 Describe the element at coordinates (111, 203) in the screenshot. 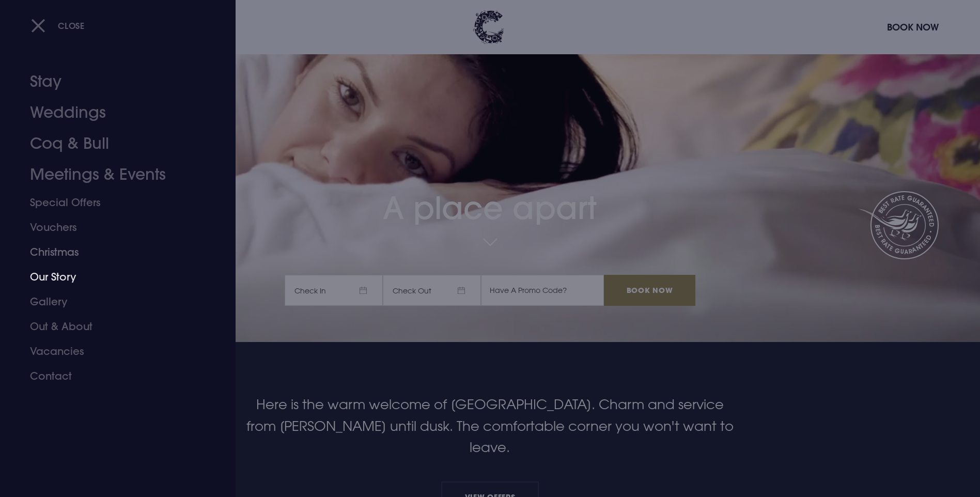

I see `a: Special Offers` at that location.